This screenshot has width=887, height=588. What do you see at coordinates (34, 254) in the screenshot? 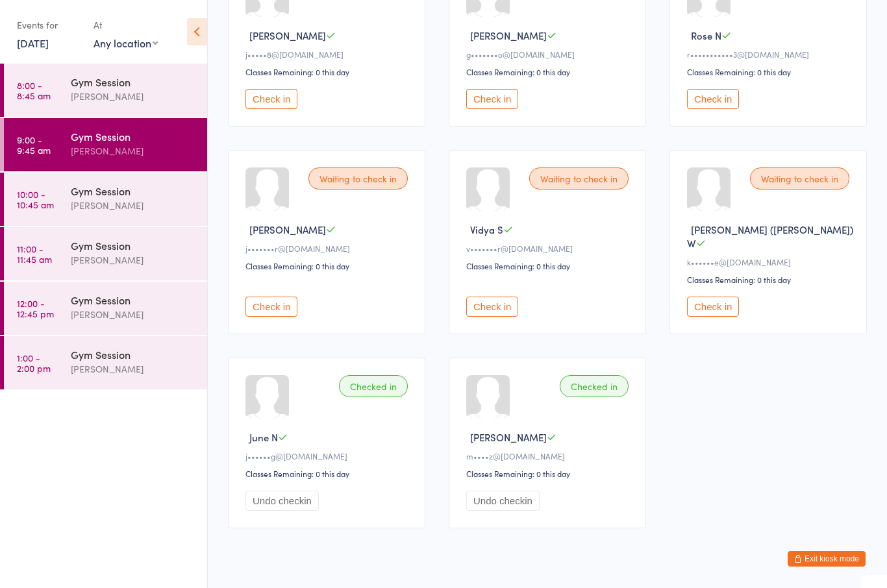
I see `time: 11:00 - 11:45 am` at bounding box center [34, 254].